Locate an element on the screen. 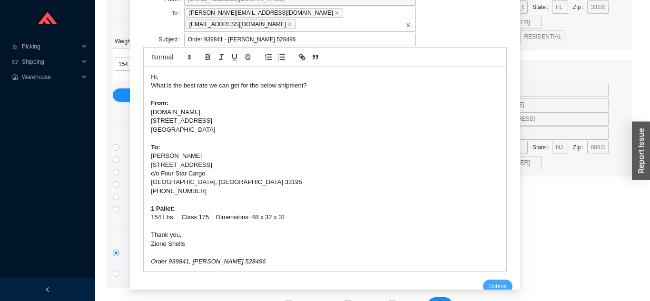 The image size is (650, 301). div: Hi, is located at coordinates (325, 77).